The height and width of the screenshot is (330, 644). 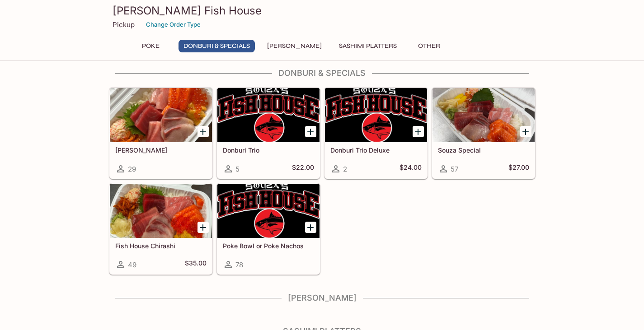 I want to click on span: 5, so click(x=237, y=169).